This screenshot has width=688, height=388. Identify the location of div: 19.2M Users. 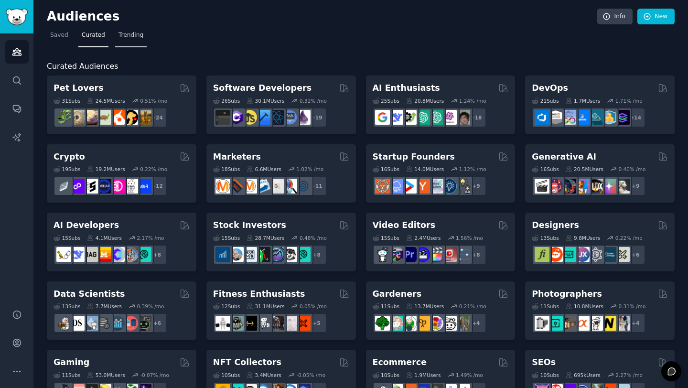
(106, 169).